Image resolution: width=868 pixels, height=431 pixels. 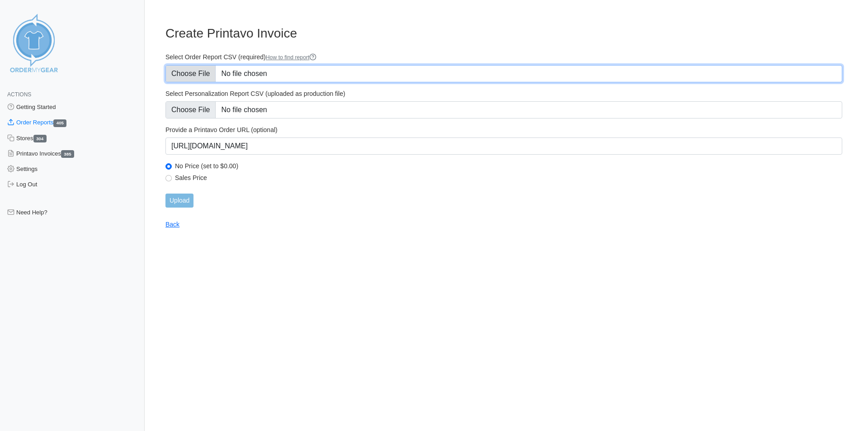 What do you see at coordinates (504, 34) in the screenshot?
I see `h3: Create Printavo Invoice` at bounding box center [504, 34].